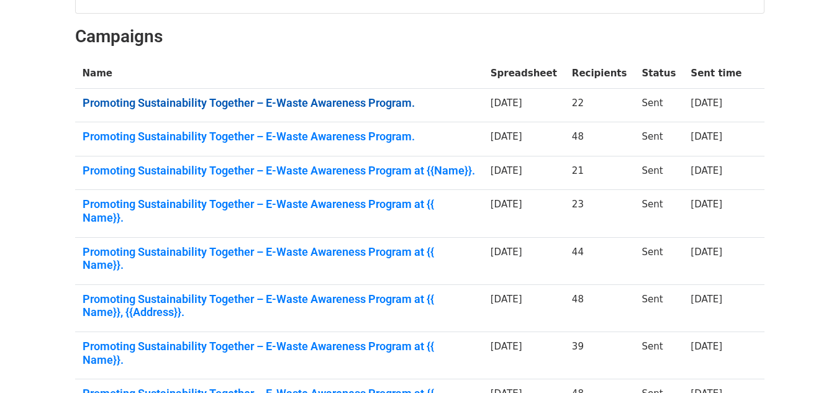 The height and width of the screenshot is (393, 839). I want to click on td: 22, so click(599, 105).